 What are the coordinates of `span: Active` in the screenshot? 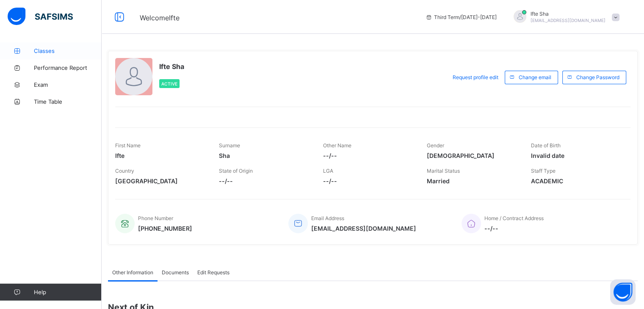 It's located at (169, 84).